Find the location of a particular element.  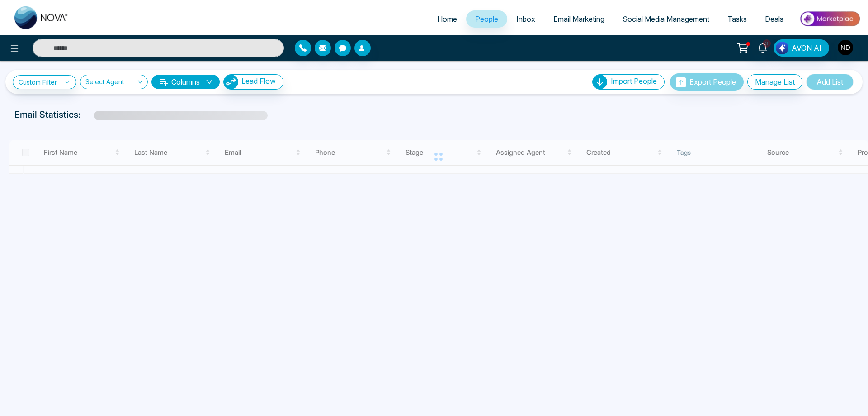

a: Inbox is located at coordinates (525, 19).